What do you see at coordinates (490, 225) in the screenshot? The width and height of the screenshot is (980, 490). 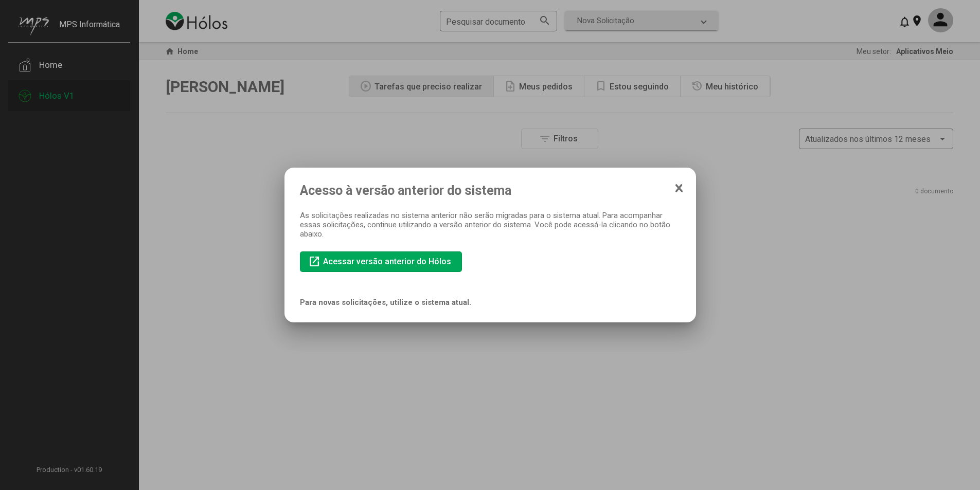 I see `div: As solicitações realizadas no sistema anterior não serão migradas para o sistema atual. Para acom...` at bounding box center [490, 225].